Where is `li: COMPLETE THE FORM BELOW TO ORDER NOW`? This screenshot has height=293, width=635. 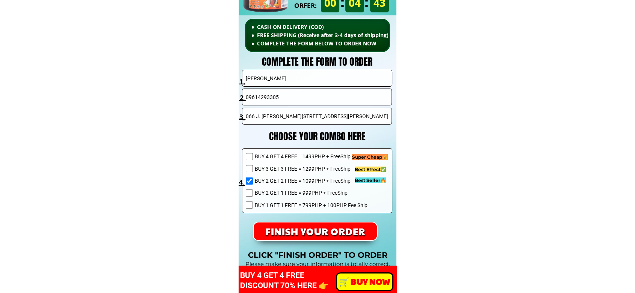 li: COMPLETE THE FORM BELOW TO ORDER NOW is located at coordinates (334, 44).